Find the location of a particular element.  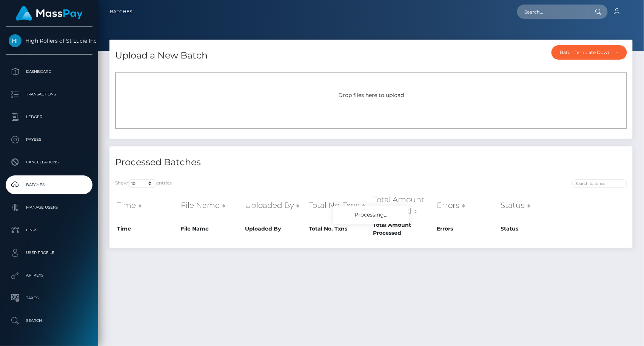

div: Batch Template Download is located at coordinates (585, 53).